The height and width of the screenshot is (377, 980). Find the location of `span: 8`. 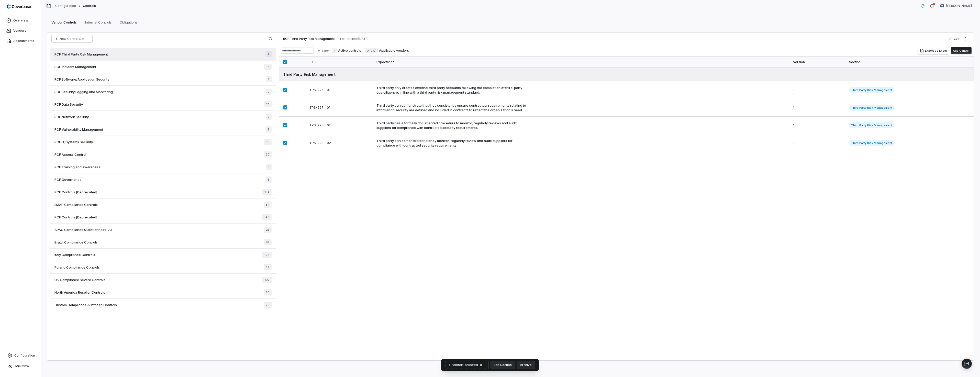

span: 8 is located at coordinates (269, 79).